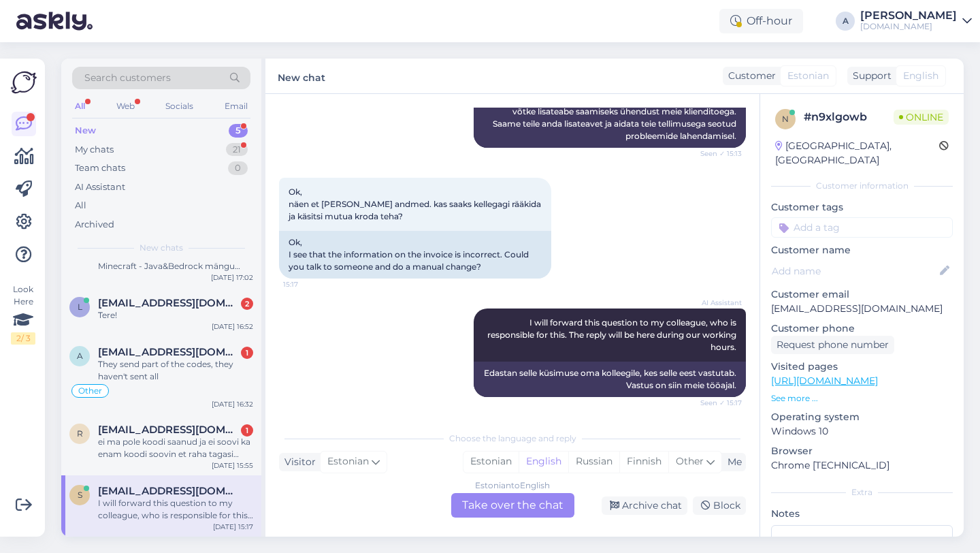 This screenshot has width=980, height=553. What do you see at coordinates (308, 284) in the screenshot?
I see `span: 15:17` at bounding box center [308, 284].